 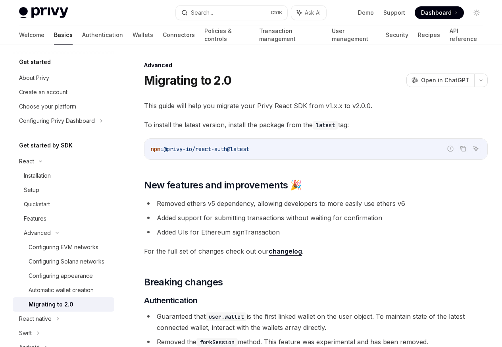 What do you see at coordinates (436, 13) in the screenshot?
I see `span: Dashboard` at bounding box center [436, 13].